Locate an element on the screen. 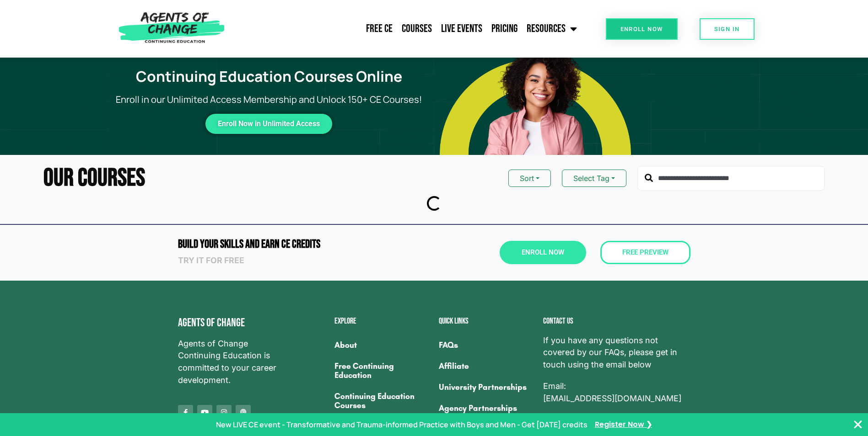  button: Select Tag is located at coordinates (594, 179).